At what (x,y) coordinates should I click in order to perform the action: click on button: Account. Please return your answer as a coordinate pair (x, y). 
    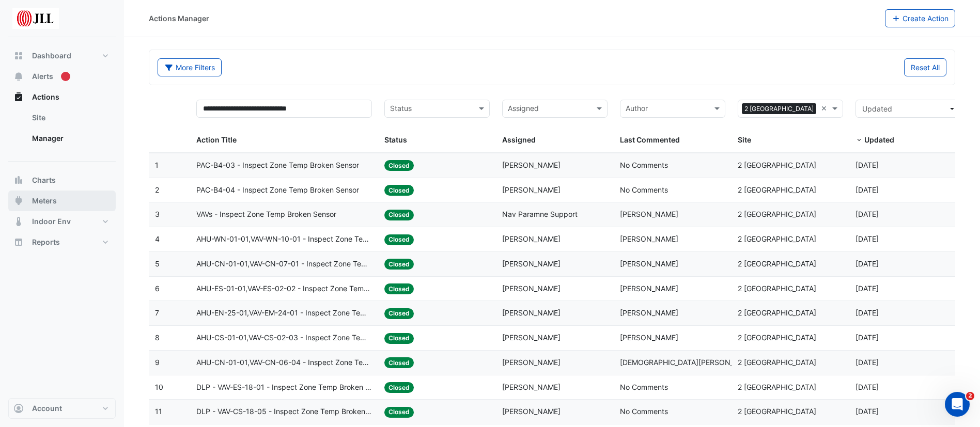
    Looking at the image, I should click on (62, 408).